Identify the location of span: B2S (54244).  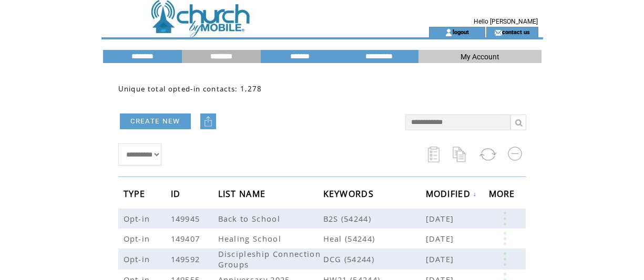
(374, 219).